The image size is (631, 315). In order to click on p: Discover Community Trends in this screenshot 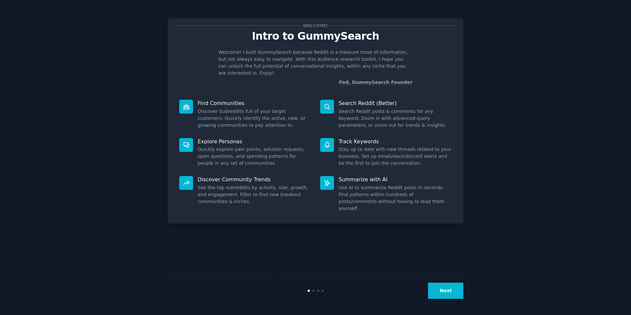, I will do `click(254, 179)`.